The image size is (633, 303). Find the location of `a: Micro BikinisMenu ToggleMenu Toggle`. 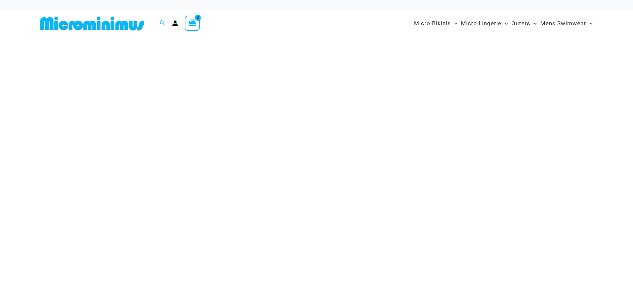

a: Micro BikinisMenu ToggleMenu Toggle is located at coordinates (436, 23).